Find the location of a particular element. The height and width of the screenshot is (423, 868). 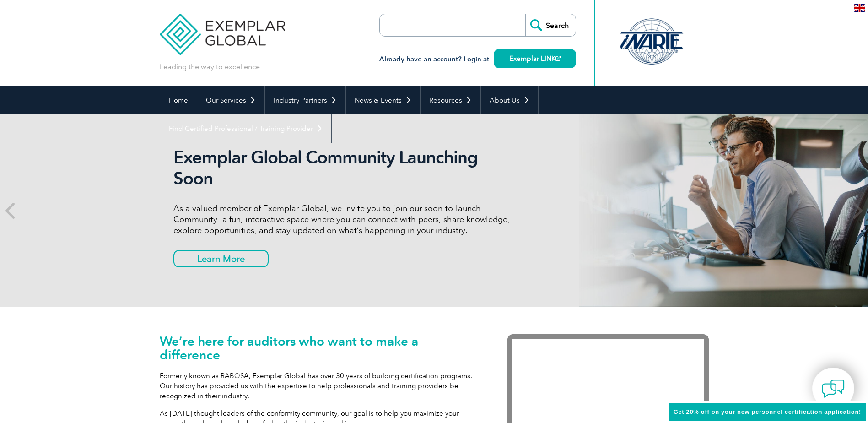

input: Search is located at coordinates (551, 25).